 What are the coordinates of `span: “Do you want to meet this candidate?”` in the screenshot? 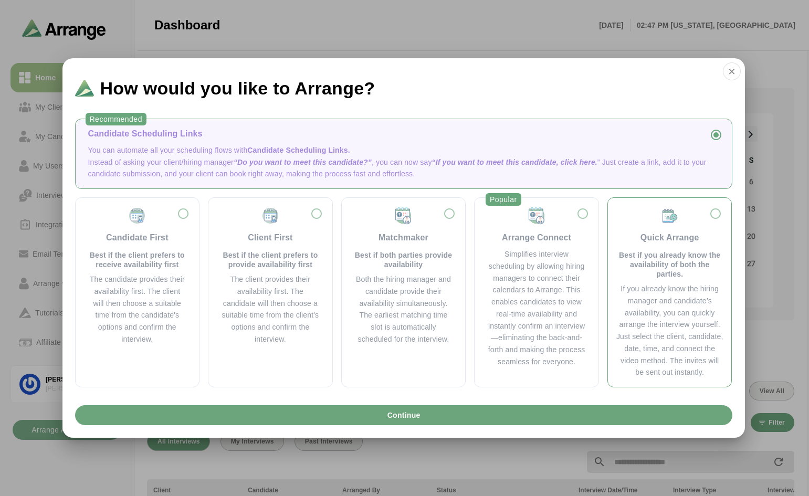 It's located at (303, 162).